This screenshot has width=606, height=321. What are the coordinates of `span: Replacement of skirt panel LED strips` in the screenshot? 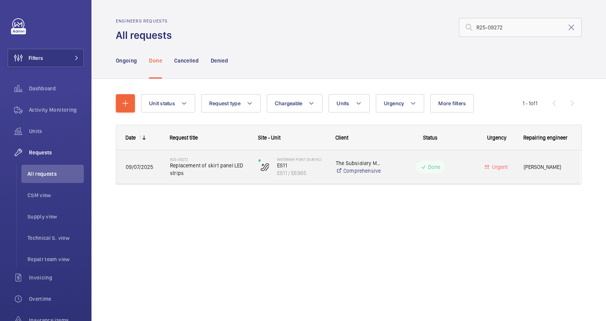 It's located at (209, 169).